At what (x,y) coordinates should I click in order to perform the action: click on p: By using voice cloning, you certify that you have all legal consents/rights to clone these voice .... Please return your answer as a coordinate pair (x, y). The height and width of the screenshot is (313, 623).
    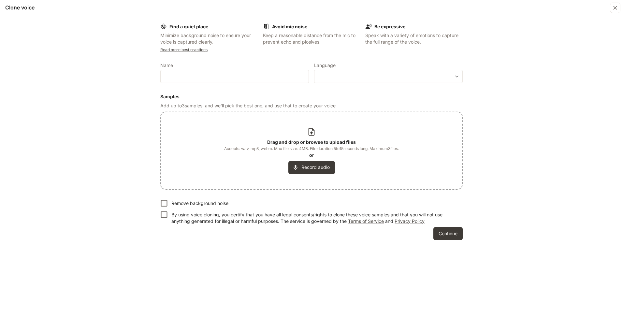
    Looking at the image, I should click on (314, 218).